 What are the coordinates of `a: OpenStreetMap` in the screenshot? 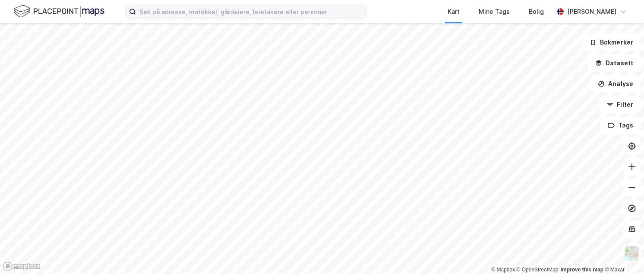 It's located at (537, 269).